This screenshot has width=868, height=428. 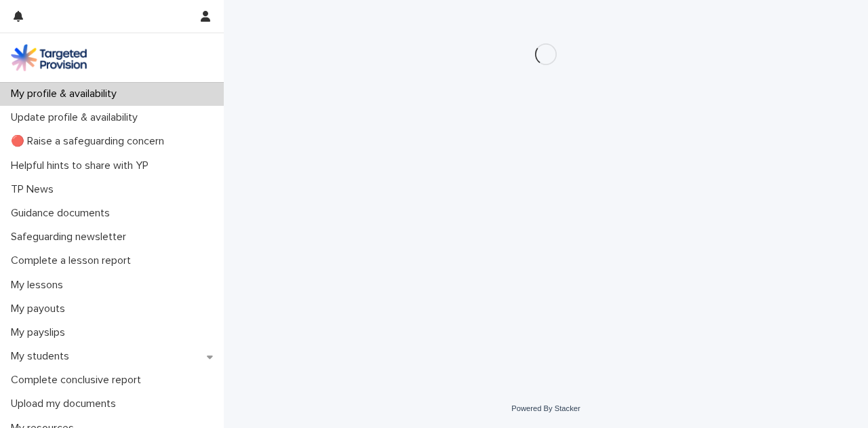 I want to click on img: M5nRWzHhSzIhMunXDL62, so click(x=49, y=58).